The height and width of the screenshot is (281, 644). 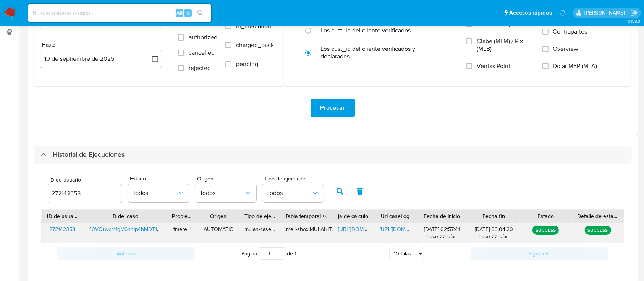 I want to click on span: Accesos rápidos, so click(x=531, y=12).